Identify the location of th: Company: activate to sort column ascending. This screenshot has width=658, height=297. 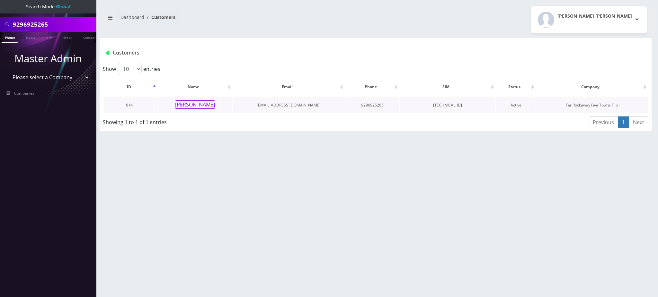
(592, 87).